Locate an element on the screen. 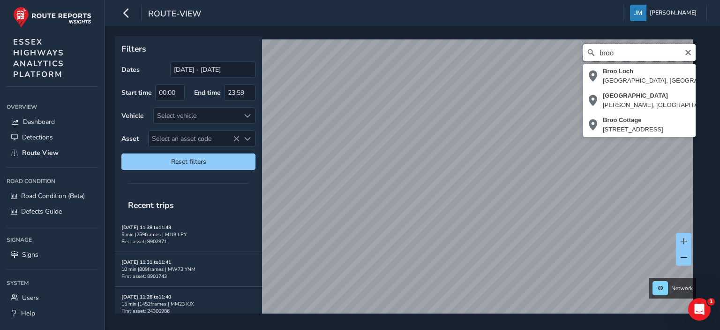 The width and height of the screenshot is (720, 330). label: Asset is located at coordinates (130, 138).